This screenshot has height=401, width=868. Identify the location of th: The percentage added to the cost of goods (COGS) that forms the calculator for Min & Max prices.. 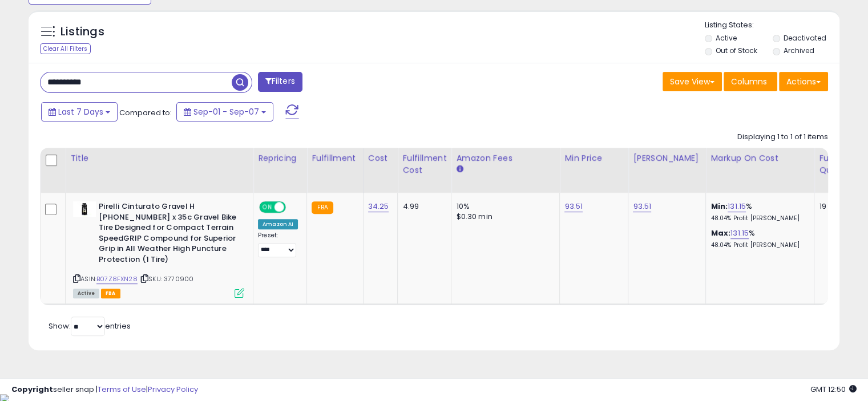
(760, 170).